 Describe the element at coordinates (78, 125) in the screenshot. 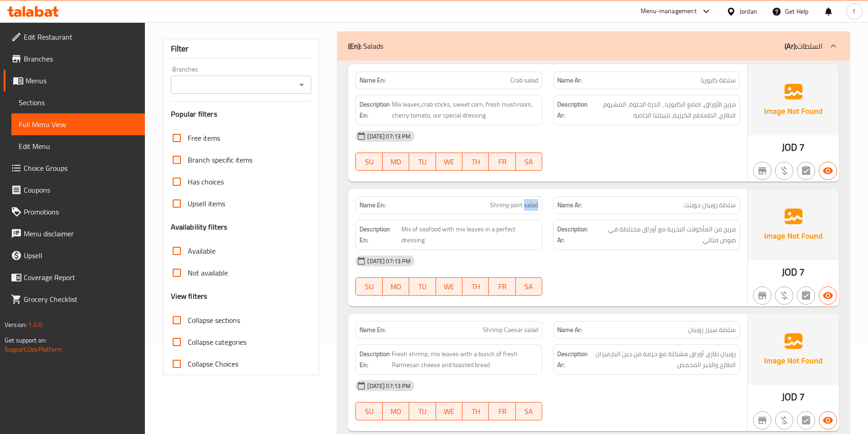

I see `span: Full Menu View` at that location.